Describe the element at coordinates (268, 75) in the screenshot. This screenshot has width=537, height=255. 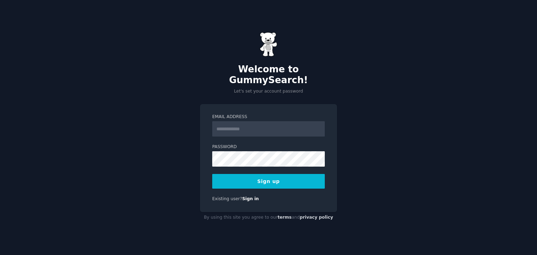
I see `h2: Welcome to GummySearch!` at that location.